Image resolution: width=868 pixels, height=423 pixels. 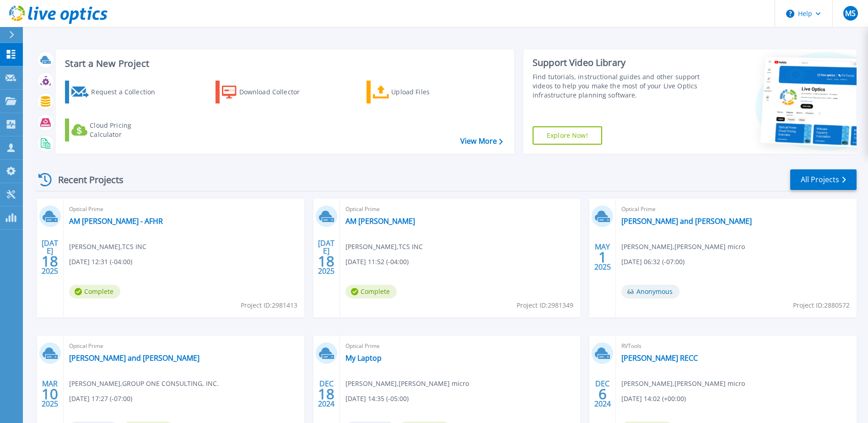 What do you see at coordinates (127, 130) in the screenshot?
I see `div: Cloud Pricing Calculator` at bounding box center [127, 130].